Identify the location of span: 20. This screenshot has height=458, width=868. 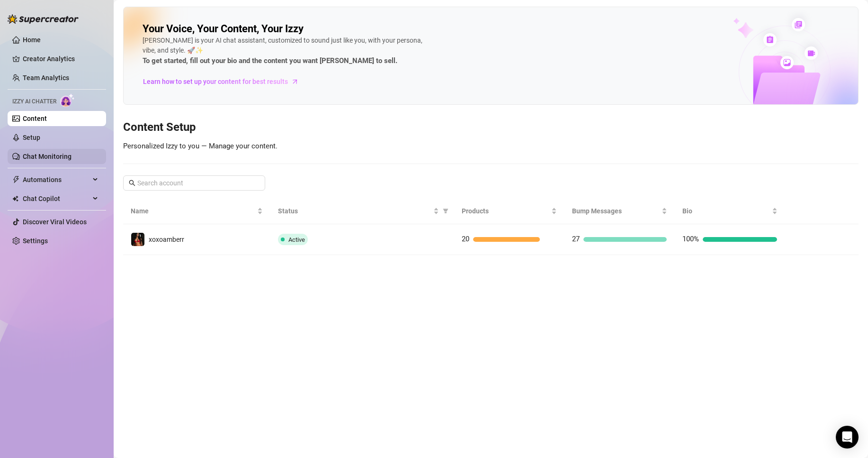
(466, 239).